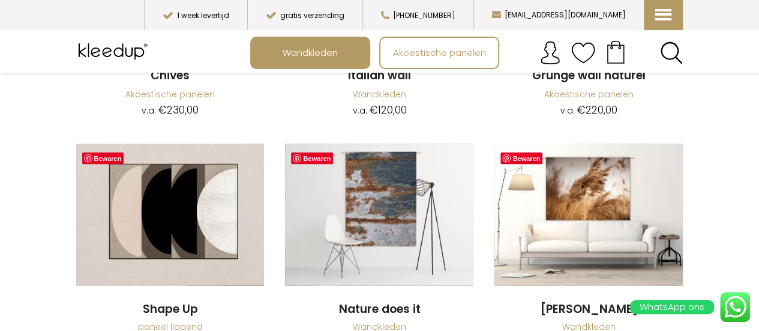 Image resolution: width=759 pixels, height=331 pixels. What do you see at coordinates (379, 214) in the screenshot?
I see `img: Nature Does It` at bounding box center [379, 214].